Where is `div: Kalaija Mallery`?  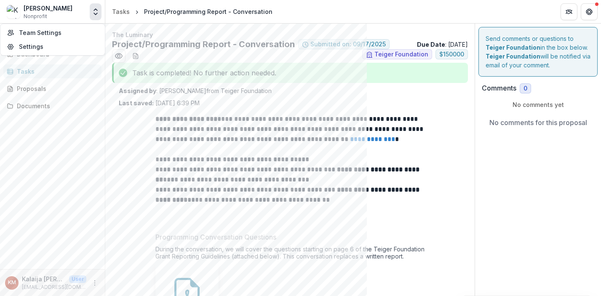
div: Kalaija Mallery is located at coordinates (12, 283).